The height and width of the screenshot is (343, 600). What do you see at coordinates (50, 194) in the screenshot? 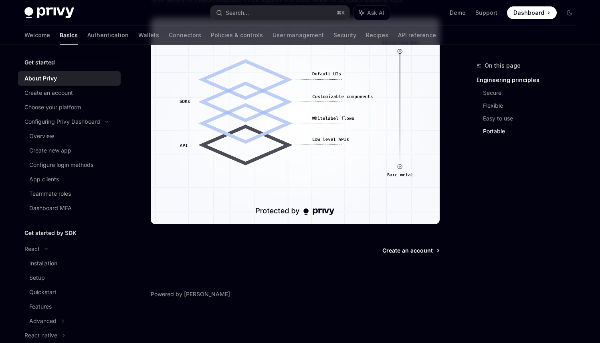
I see `div: Teammate roles` at bounding box center [50, 194].